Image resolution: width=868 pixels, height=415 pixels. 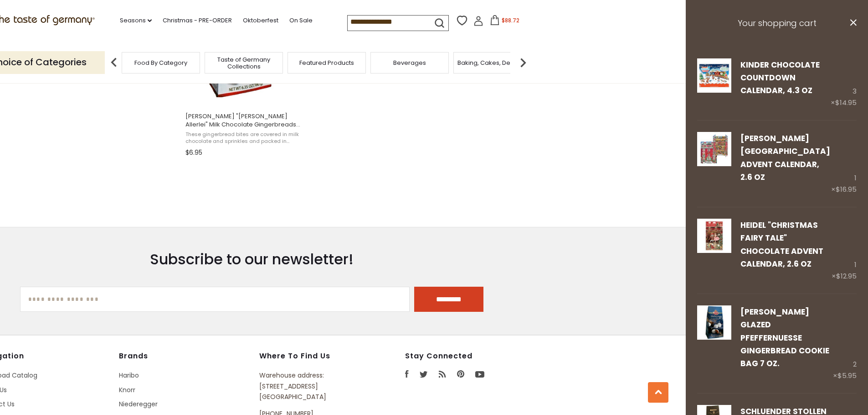 I want to click on span: $14.95, so click(x=846, y=102).